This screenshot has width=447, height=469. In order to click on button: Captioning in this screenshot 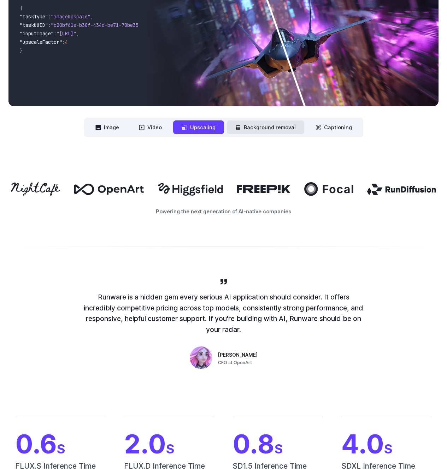, I will do `click(333, 127)`.